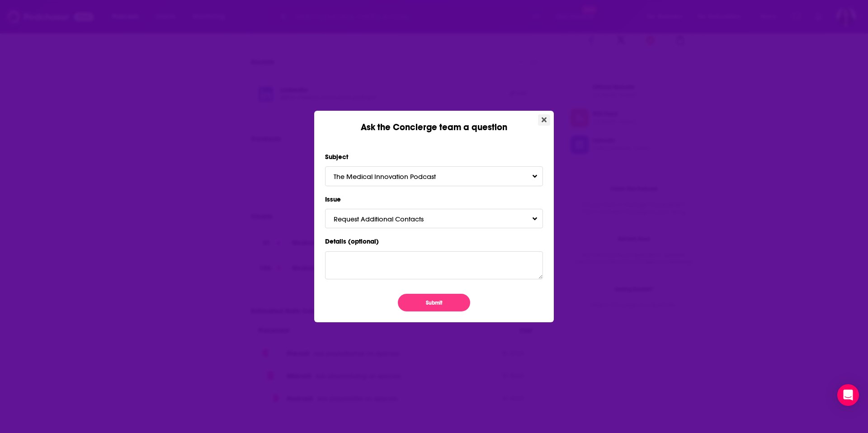 The height and width of the screenshot is (433, 868). Describe the element at coordinates (434, 157) in the screenshot. I see `label: Subject` at that location.